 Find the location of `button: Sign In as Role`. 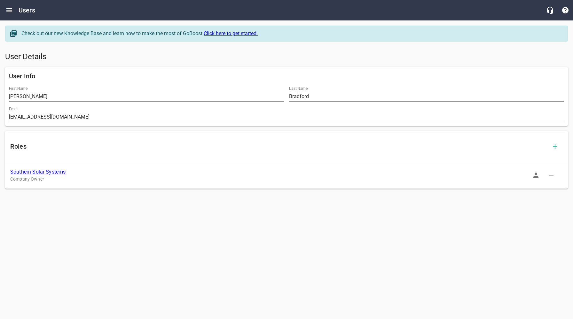

button: Sign In as Role is located at coordinates (536, 175).